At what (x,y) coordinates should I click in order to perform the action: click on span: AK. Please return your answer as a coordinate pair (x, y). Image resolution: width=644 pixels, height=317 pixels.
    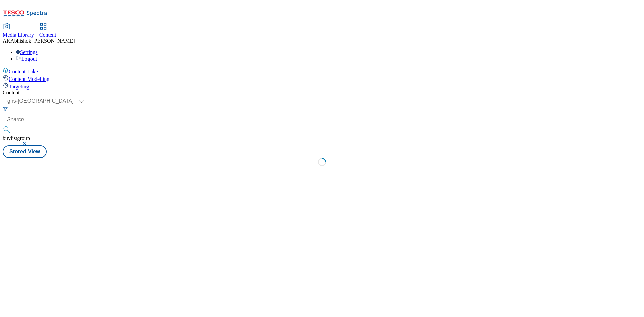
    Looking at the image, I should click on (6, 40).